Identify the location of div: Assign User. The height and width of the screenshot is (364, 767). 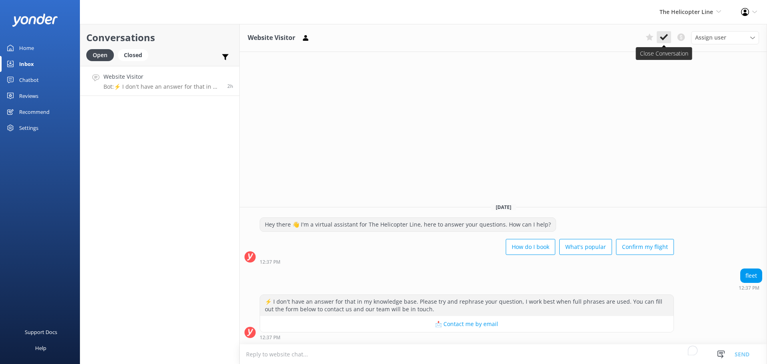
(725, 38).